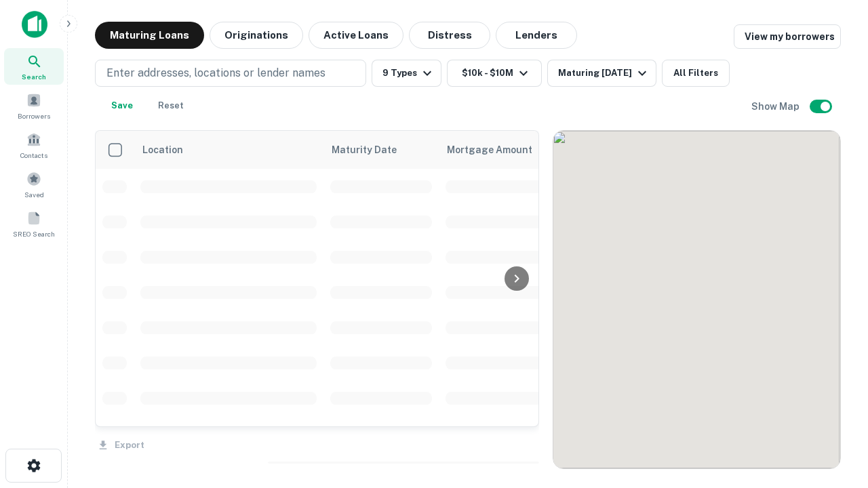  I want to click on span: Contacts, so click(34, 155).